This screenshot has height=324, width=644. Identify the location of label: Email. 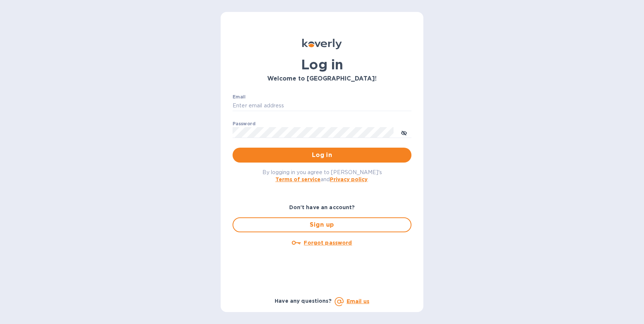
(239, 97).